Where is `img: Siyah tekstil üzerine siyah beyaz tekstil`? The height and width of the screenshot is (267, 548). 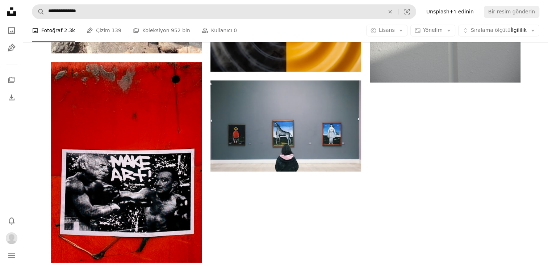
img: Siyah tekstil üzerine siyah beyaz tekstil is located at coordinates (286, 126).